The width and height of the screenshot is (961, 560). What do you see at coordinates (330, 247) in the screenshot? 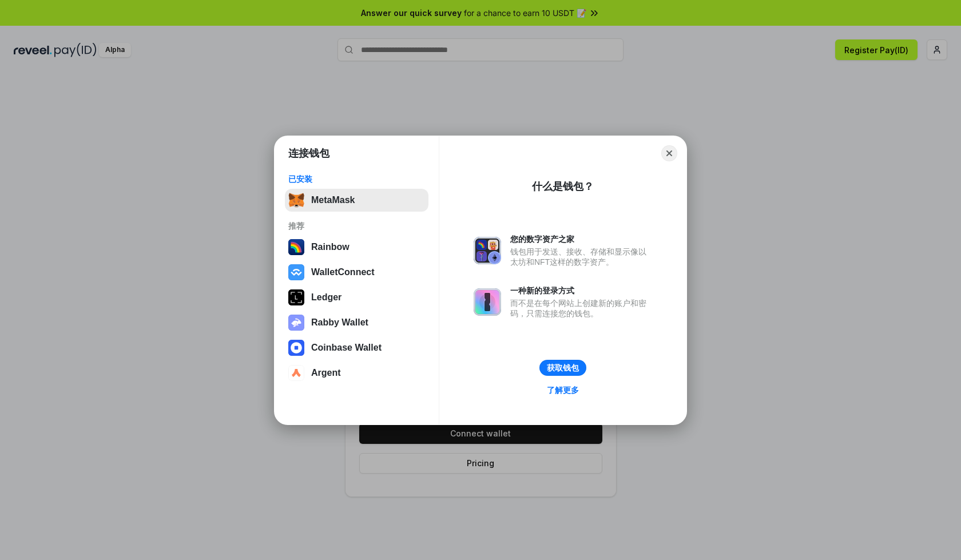
I see `div: Rainbow` at bounding box center [330, 247].